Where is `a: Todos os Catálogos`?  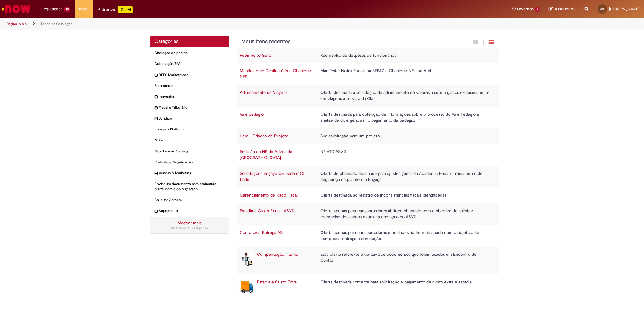
a: Todos os Catálogos is located at coordinates (56, 24).